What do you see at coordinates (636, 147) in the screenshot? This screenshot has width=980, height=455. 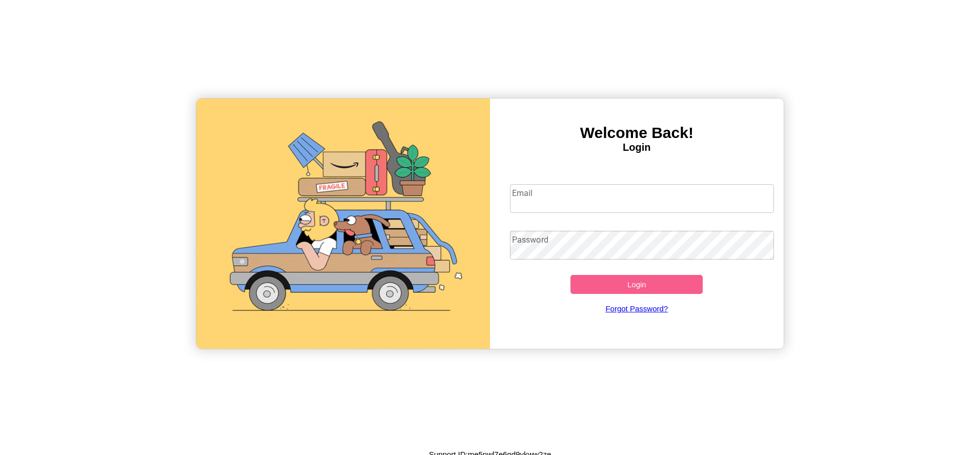 I see `h4: Login` at bounding box center [636, 147].